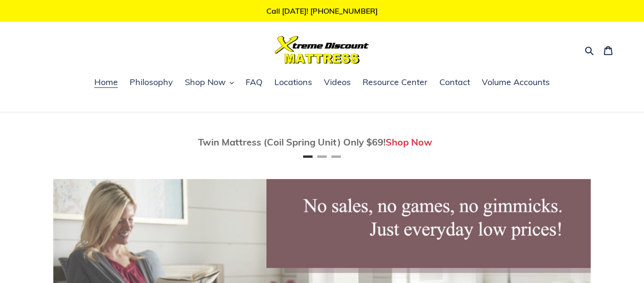 The width and height of the screenshot is (644, 283). Describe the element at coordinates (205, 82) in the screenshot. I see `span: Shop Now` at that location.